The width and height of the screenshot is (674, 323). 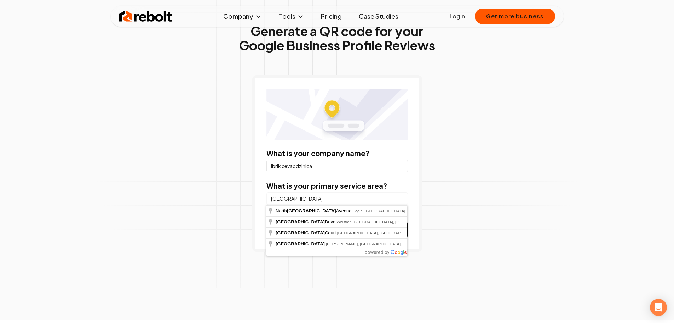 I want to click on label: What is your primary service area?, so click(x=327, y=185).